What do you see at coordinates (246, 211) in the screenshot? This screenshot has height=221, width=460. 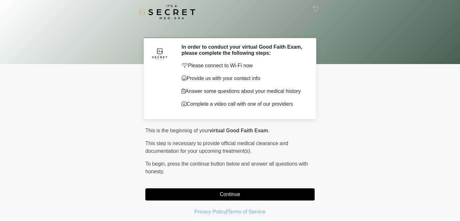 I see `a: Terms of Service` at bounding box center [246, 211].